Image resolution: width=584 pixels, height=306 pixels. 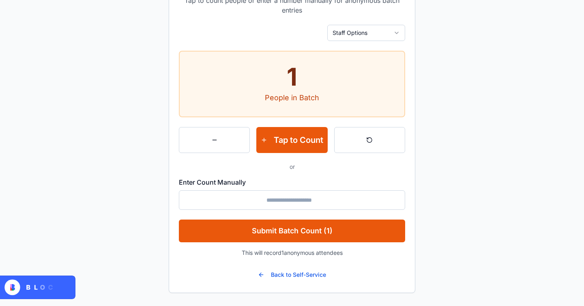 What do you see at coordinates (292, 231) in the screenshot?
I see `button: Submit Batch Count (1)` at bounding box center [292, 231].